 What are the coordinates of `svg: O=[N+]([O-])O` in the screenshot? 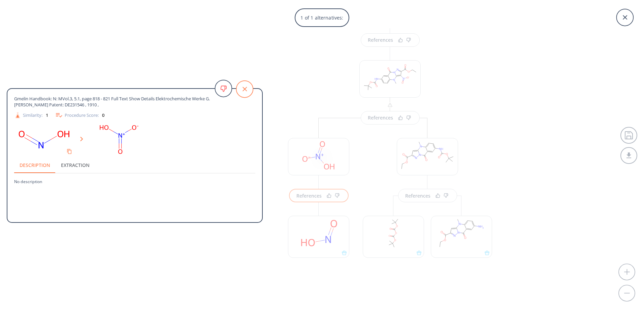 It's located at (119, 140).